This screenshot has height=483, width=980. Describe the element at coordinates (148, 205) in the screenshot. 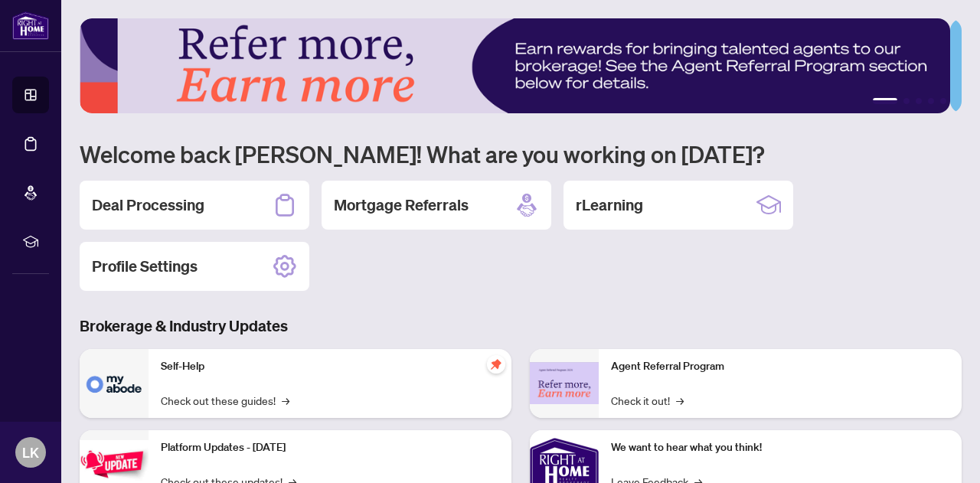

I see `h2: Deal Processing` at that location.